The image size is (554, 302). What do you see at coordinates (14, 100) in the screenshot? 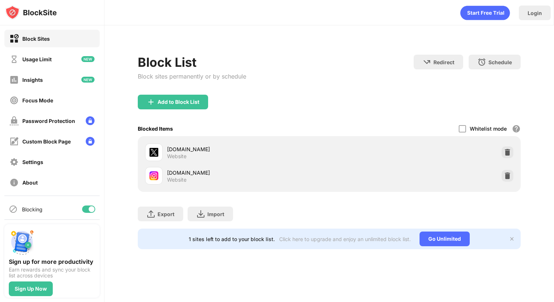
I see `img: focus-off.svg` at bounding box center [14, 100].